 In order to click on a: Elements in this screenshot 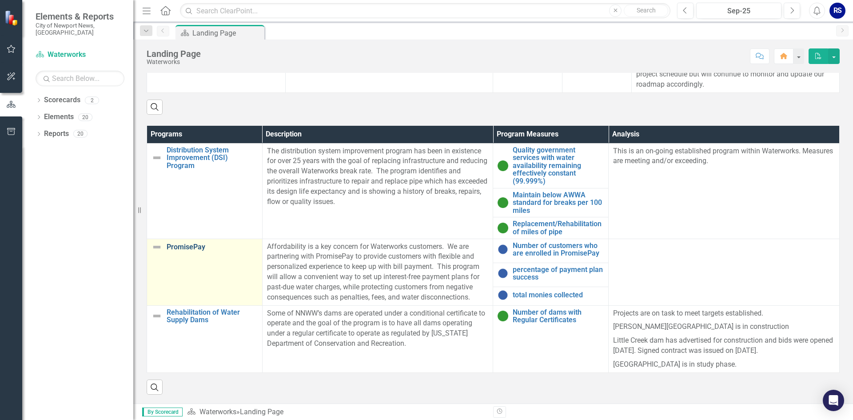, I will do `click(59, 117)`.